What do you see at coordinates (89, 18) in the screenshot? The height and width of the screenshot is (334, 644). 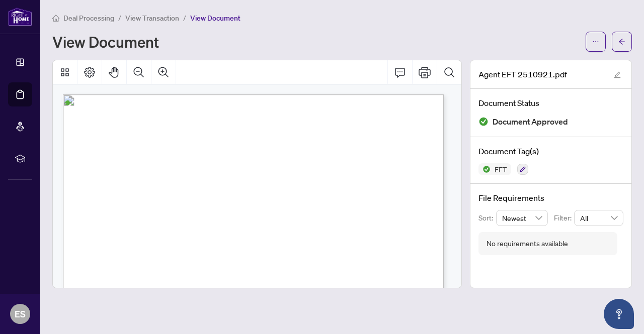 I see `span: Deal Processing` at bounding box center [89, 18].